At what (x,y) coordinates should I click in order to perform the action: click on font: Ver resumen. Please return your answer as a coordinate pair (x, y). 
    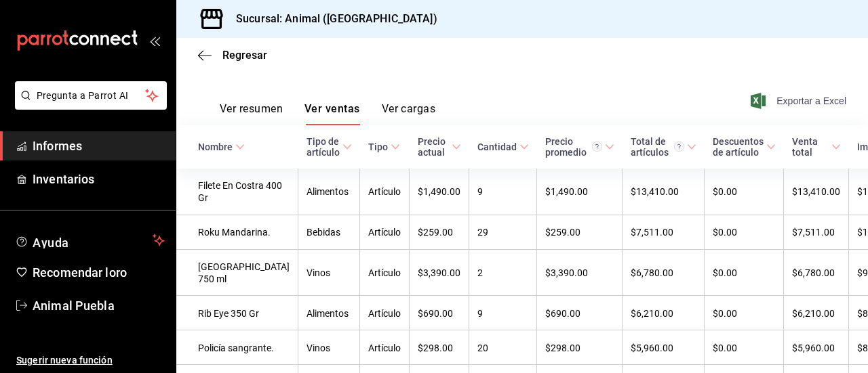
    Looking at the image, I should click on (251, 109).